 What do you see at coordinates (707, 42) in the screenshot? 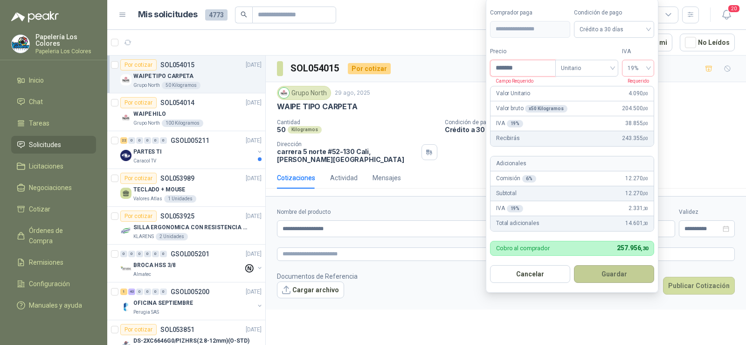
I see `button: No Leídos` at bounding box center [707, 42].